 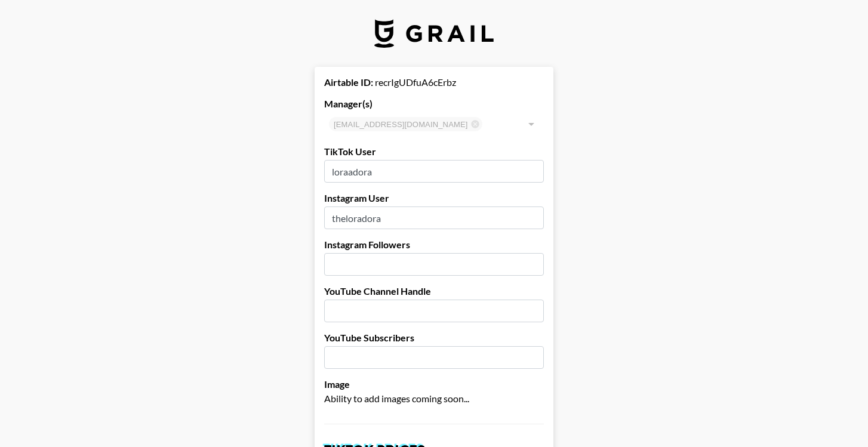 I want to click on label: YouTube Subscribers, so click(x=434, y=337).